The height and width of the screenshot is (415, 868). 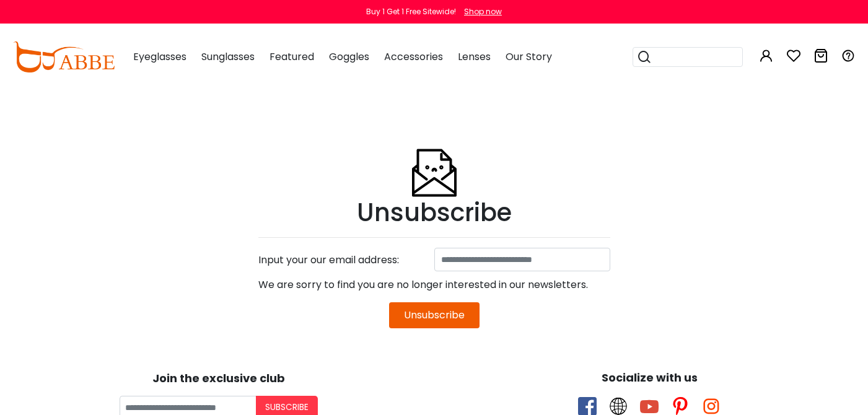 I want to click on span: Lenses, so click(x=474, y=56).